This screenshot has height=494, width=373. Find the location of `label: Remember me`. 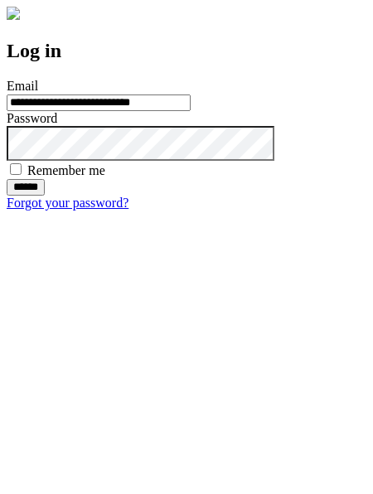

label: Remember me is located at coordinates (66, 170).